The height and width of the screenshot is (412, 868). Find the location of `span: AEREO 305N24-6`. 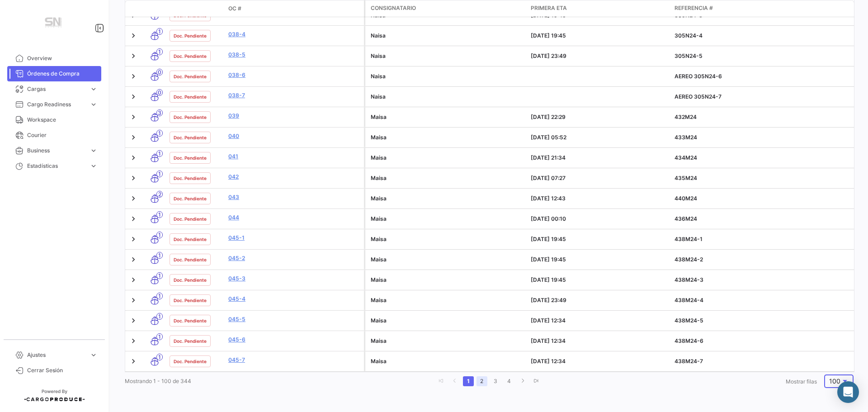

span: AEREO 305N24-6 is located at coordinates (698, 76).